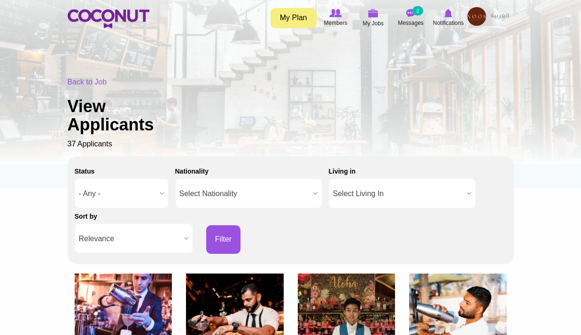 The image size is (581, 335). What do you see at coordinates (373, 13) in the screenshot?
I see `img: My Jobs` at bounding box center [373, 13].